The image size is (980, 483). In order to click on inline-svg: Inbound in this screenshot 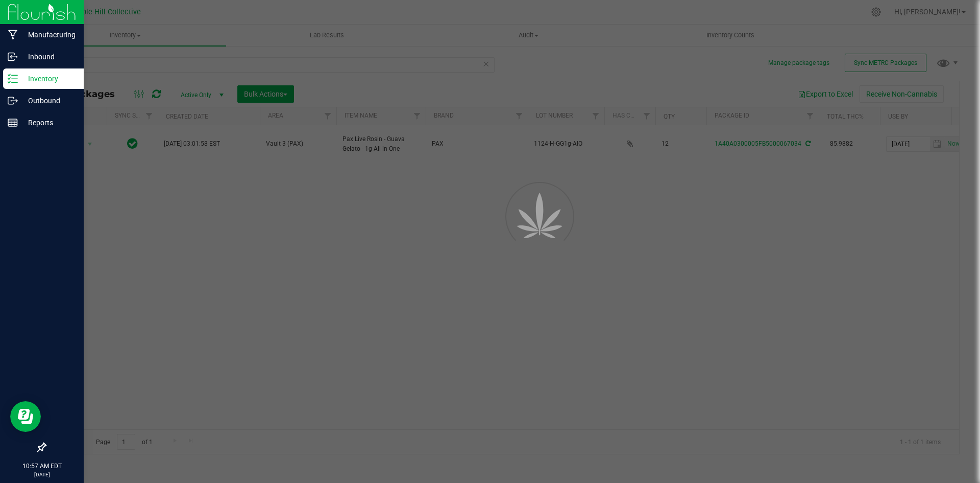, I will do `click(13, 57)`.